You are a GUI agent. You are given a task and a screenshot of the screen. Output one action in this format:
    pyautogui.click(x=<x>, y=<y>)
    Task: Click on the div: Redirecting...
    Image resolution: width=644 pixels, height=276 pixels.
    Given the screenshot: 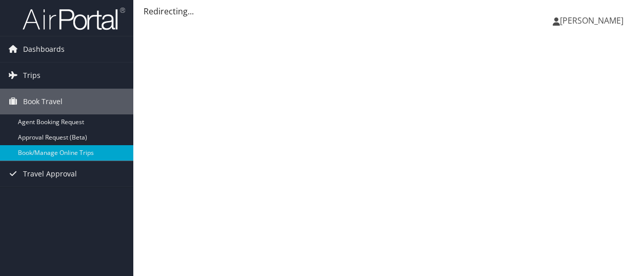 What is the action you would take?
    pyautogui.click(x=389, y=12)
    